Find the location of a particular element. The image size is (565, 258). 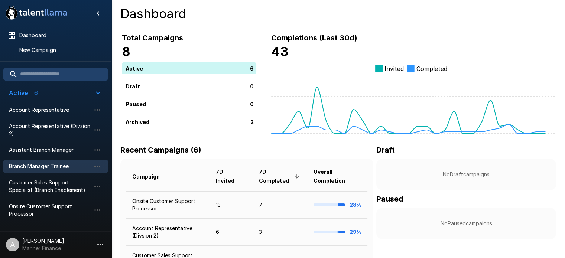

p: 6 is located at coordinates (252, 68).